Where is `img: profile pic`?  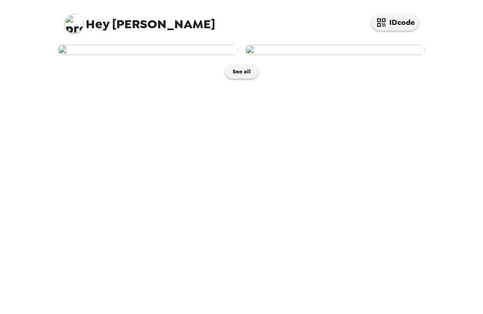
img: profile pic is located at coordinates (74, 24).